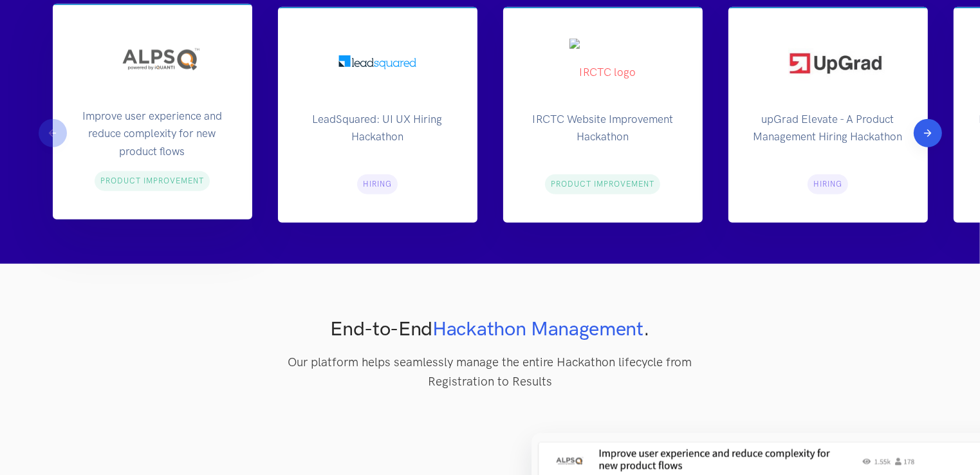 The height and width of the screenshot is (475, 980). What do you see at coordinates (603, 62) in the screenshot?
I see `img: IRCTC logo` at bounding box center [603, 62].